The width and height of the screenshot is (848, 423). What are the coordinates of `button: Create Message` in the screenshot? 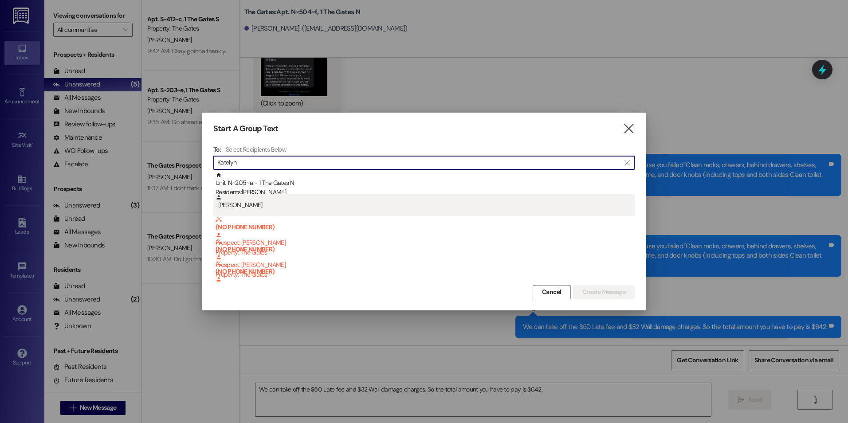 It's located at (604, 292).